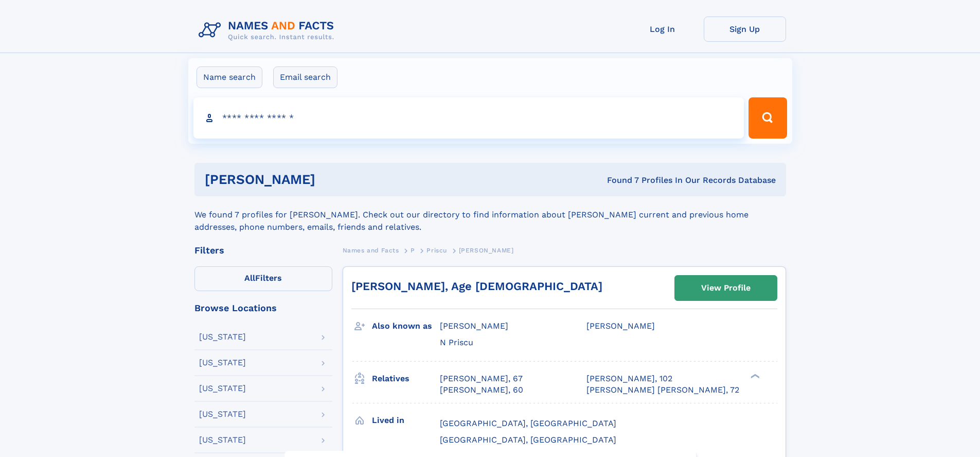  I want to click on span: N Priscu, so click(457, 342).